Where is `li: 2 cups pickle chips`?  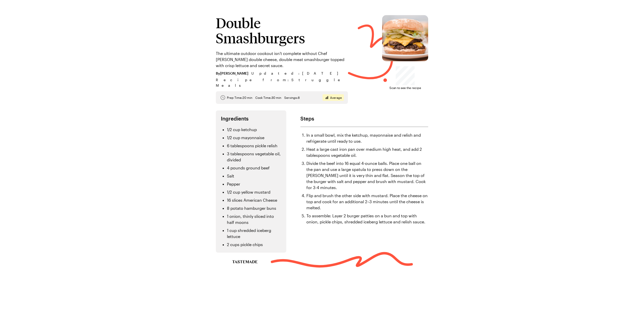 li: 2 cups pickle chips is located at coordinates (254, 244).